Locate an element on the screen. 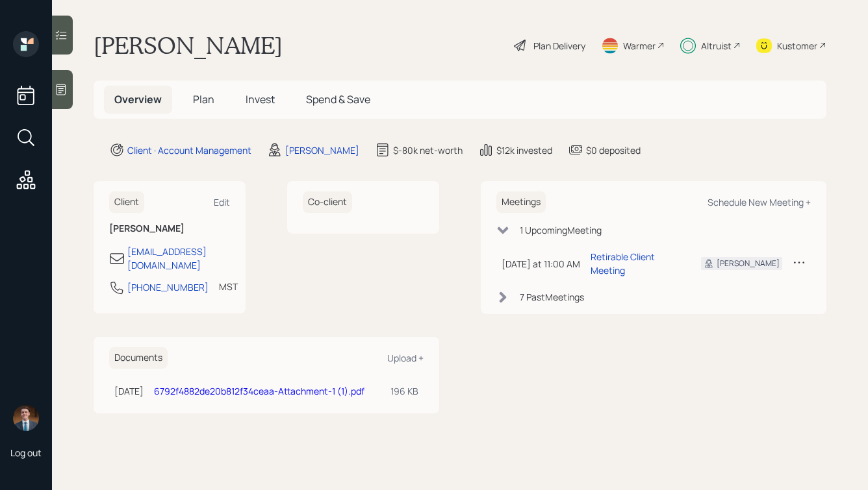 Image resolution: width=868 pixels, height=490 pixels. h6: Co-client is located at coordinates (327, 202).